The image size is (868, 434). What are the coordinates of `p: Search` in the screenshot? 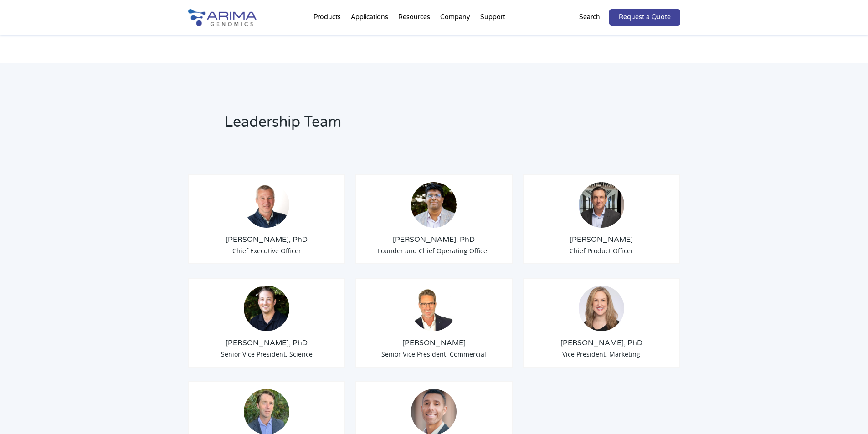 It's located at (590, 18).